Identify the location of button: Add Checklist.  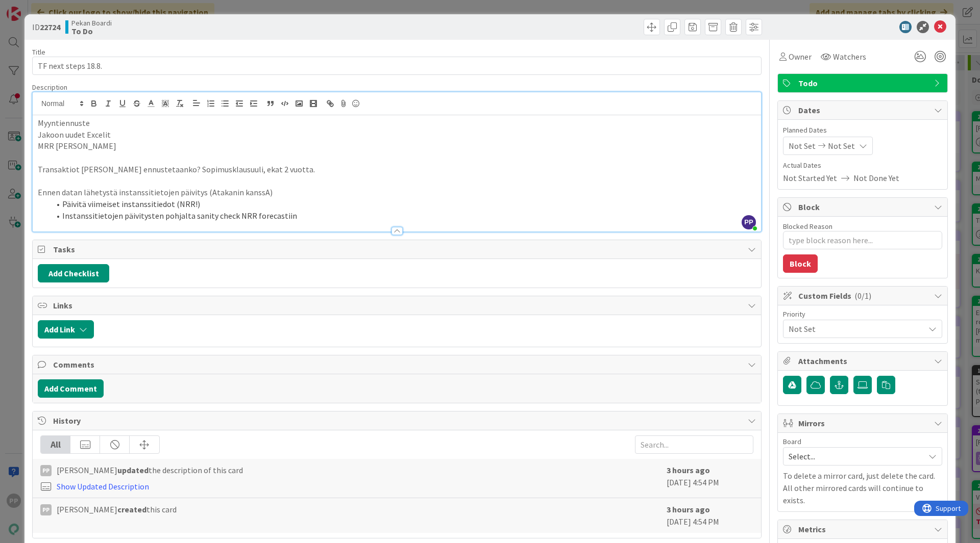
(73, 274).